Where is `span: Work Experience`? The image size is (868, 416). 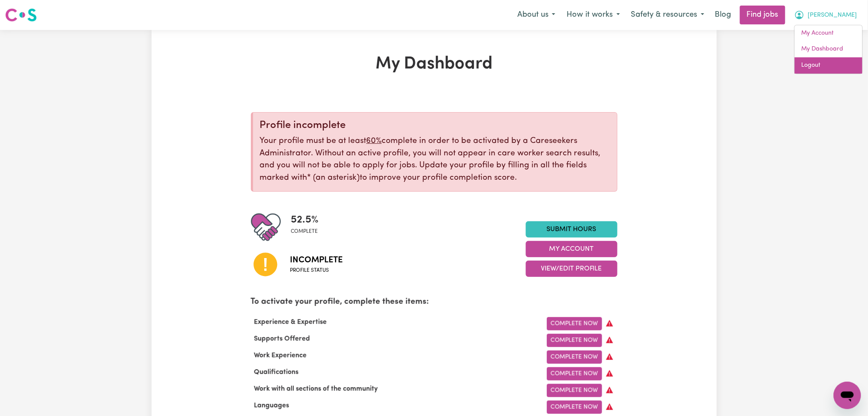
span: Work Experience is located at coordinates (280, 356).